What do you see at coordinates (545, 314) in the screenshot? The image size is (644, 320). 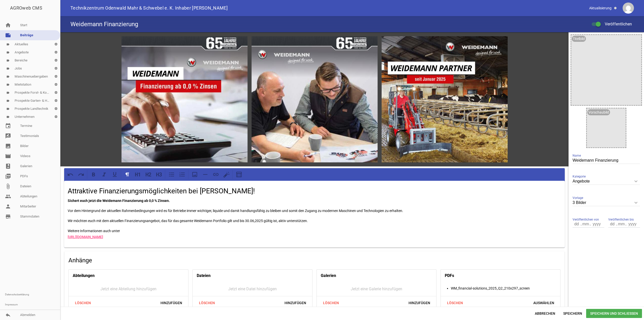 I see `span: Abbrechen` at bounding box center [545, 314].